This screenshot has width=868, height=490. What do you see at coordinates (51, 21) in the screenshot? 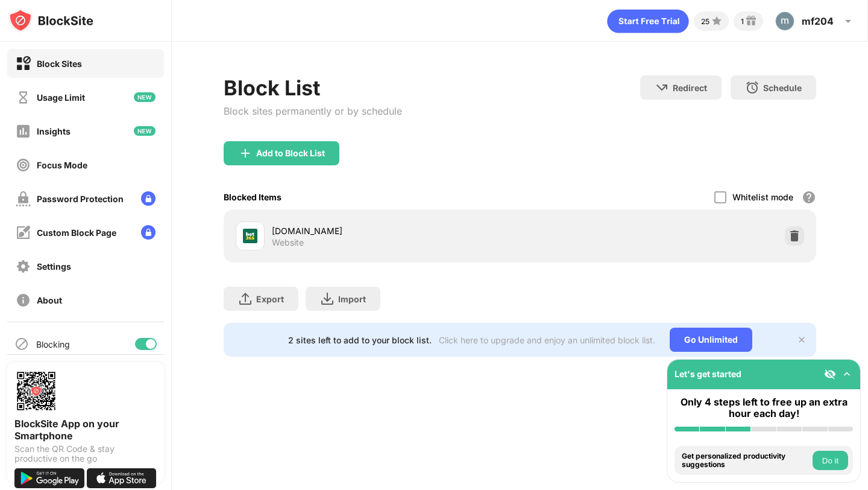
I see `img: logo-blocksite.svg` at bounding box center [51, 21].